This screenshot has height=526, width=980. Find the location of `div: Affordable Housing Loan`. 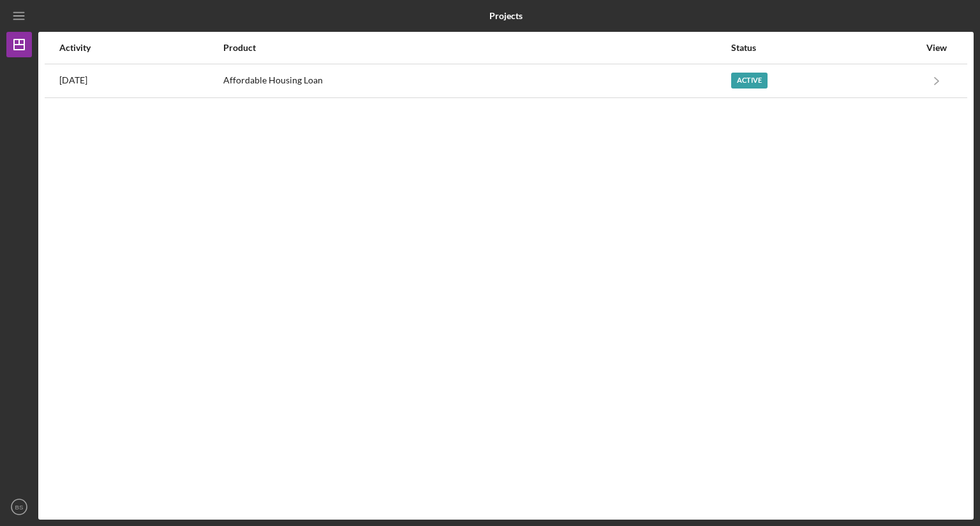

div: Affordable Housing Loan is located at coordinates (476, 81).